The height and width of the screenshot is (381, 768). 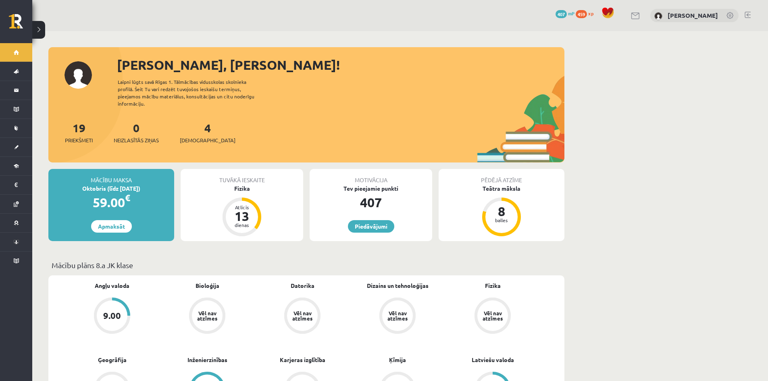 I want to click on div: 407, so click(x=371, y=202).